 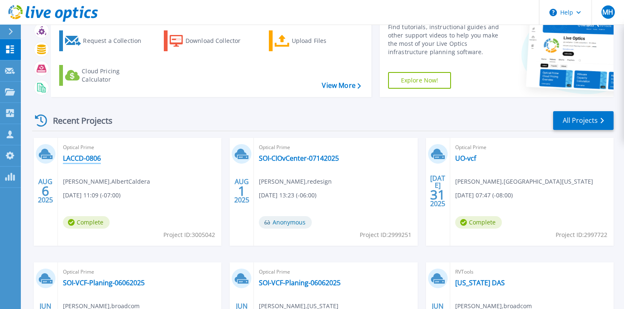 What do you see at coordinates (532, 272) in the screenshot?
I see `span: RVTools` at bounding box center [532, 272].